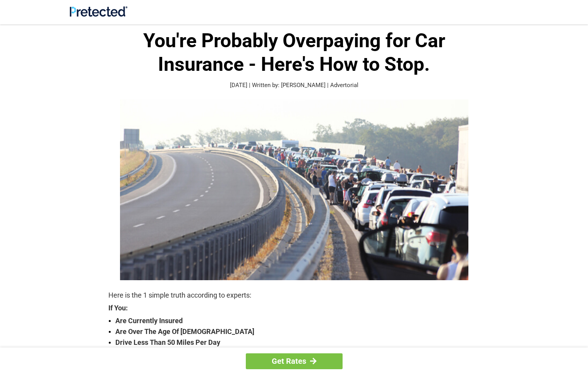 The width and height of the screenshot is (588, 375). I want to click on p: Here is the 1 simple truth according to experts:, so click(294, 296).